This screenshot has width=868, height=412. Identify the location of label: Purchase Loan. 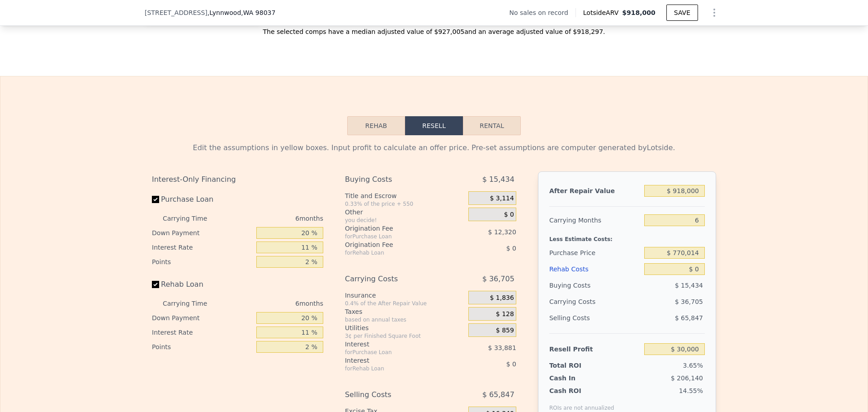
(202, 200).